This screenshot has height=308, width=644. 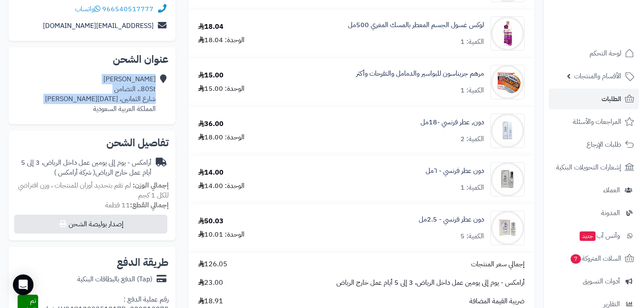 What do you see at coordinates (601, 281) in the screenshot?
I see `span: أدوات التسويق` at bounding box center [601, 281].